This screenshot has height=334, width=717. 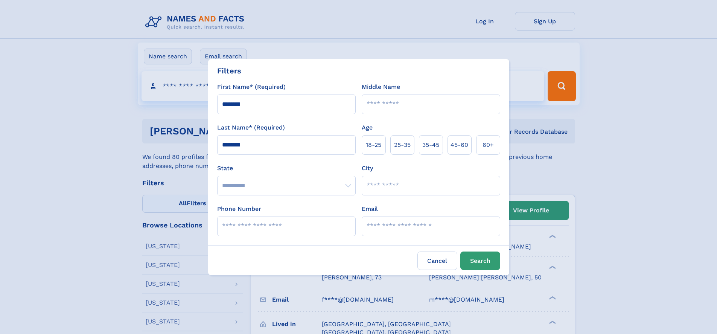 What do you see at coordinates (488, 145) in the screenshot?
I see `span: 60+` at bounding box center [488, 145].